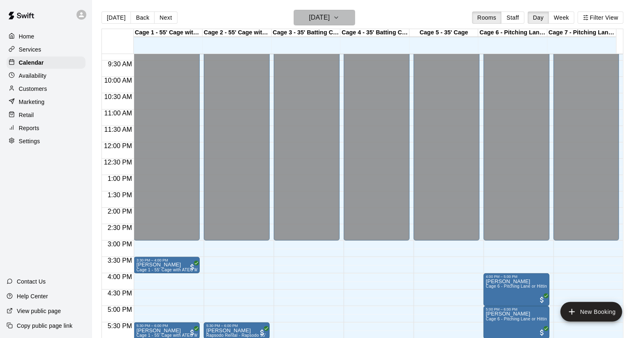 The height and width of the screenshot is (338, 644). I want to click on div: Customers, so click(46, 89).